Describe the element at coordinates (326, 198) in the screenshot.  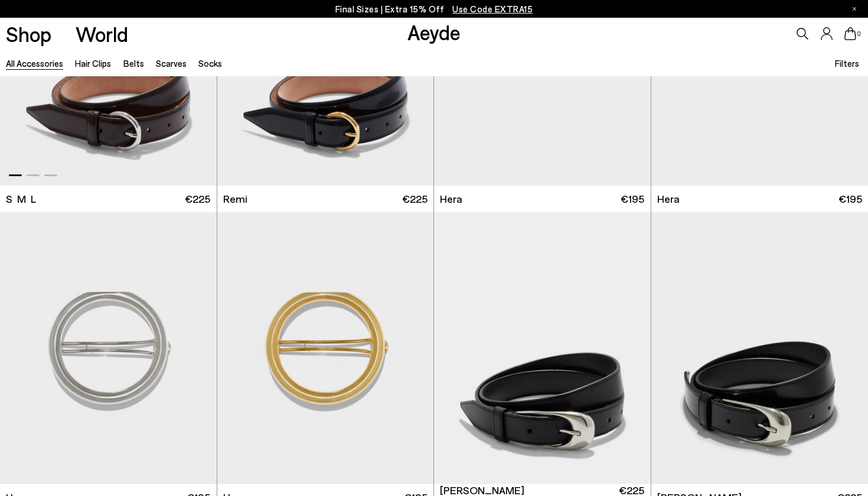
I see `a: Remi €225` at that location.